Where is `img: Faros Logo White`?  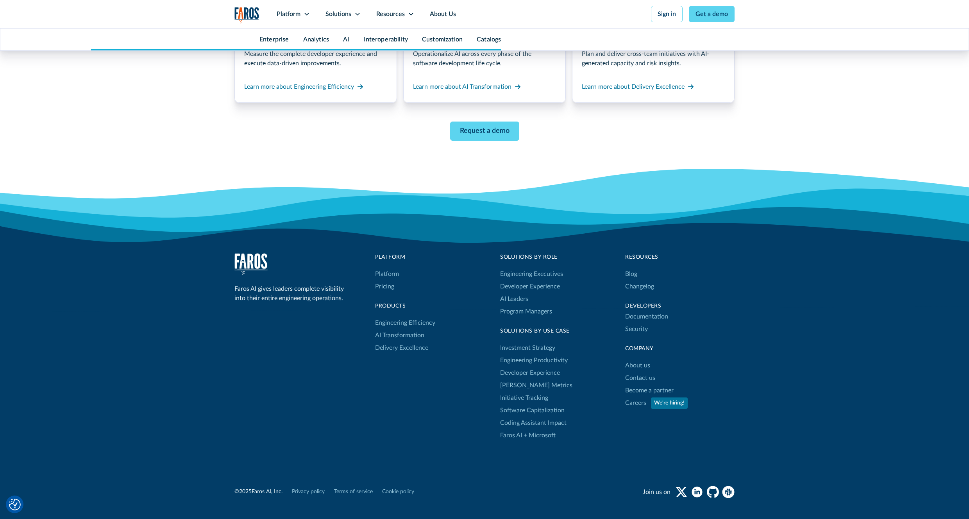
img: Faros Logo White is located at coordinates (251, 264).